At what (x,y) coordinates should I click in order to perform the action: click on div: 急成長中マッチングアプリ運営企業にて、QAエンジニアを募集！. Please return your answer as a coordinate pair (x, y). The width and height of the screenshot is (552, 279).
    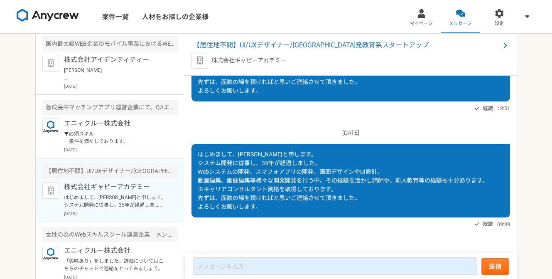
    Looking at the image, I should click on (110, 107).